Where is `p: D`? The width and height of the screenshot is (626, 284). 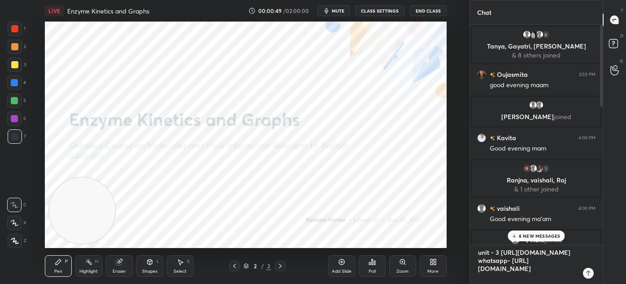 p: D is located at coordinates (622, 35).